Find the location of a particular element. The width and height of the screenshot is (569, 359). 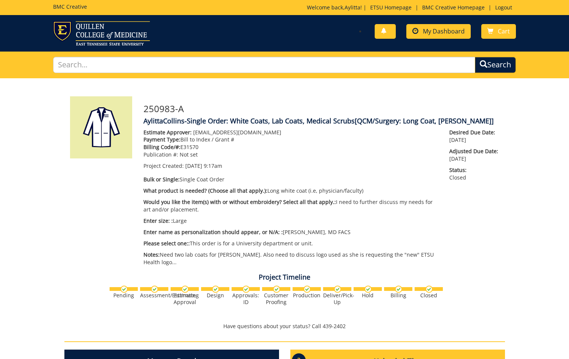

span: Adjusted Due Date: is located at coordinates (474, 151).